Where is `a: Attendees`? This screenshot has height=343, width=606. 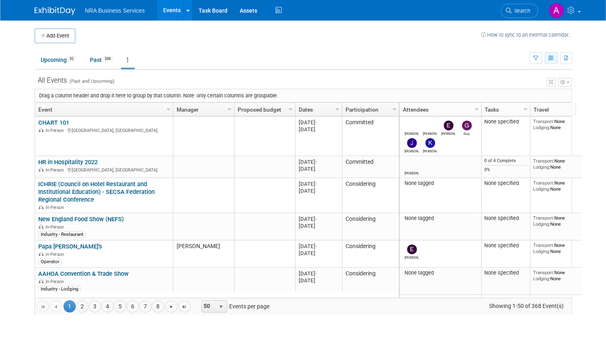
a: Attendees is located at coordinates (439, 109).